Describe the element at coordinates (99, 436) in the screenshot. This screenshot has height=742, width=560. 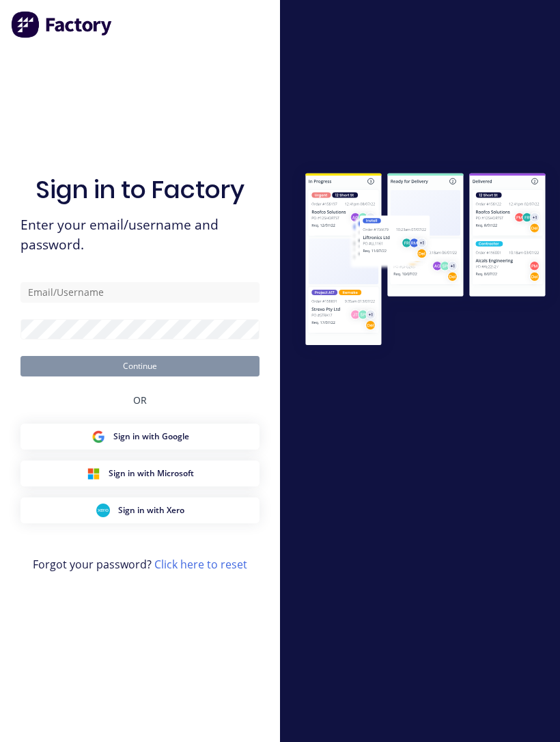
I see `img: Google Sign in` at that location.